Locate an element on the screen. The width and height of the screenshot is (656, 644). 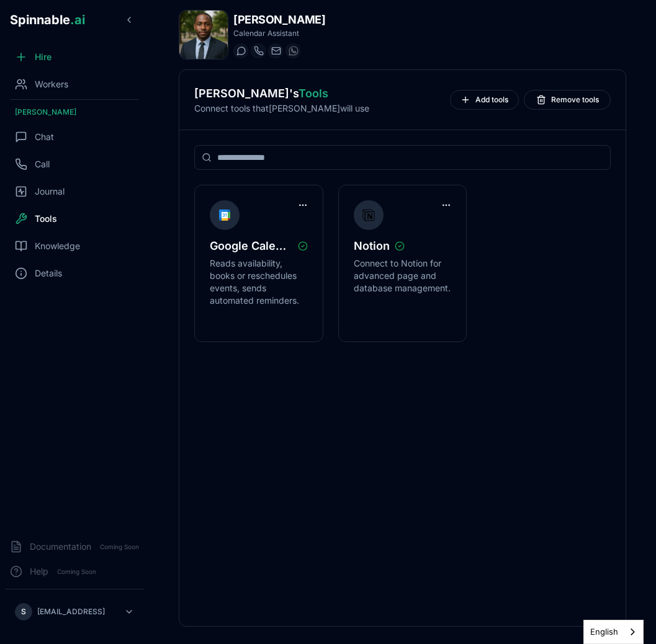
button: Start a call with DeAndre Johnson is located at coordinates (258, 51).